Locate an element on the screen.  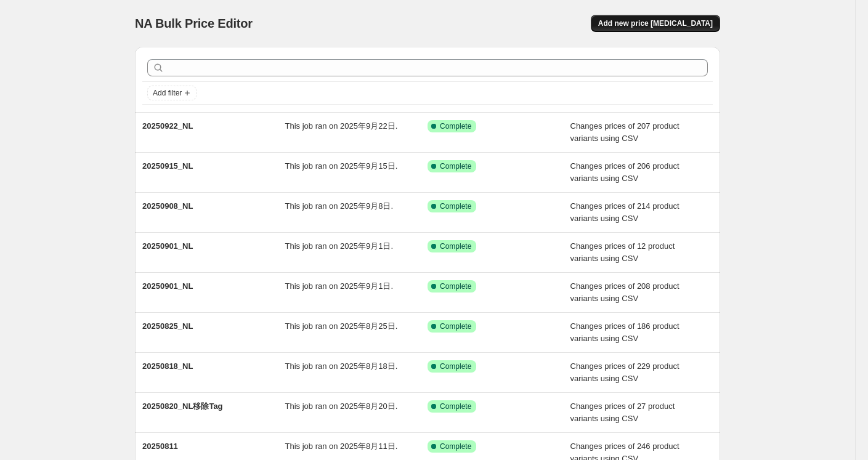
span: 20250825_NL is located at coordinates (168, 326).